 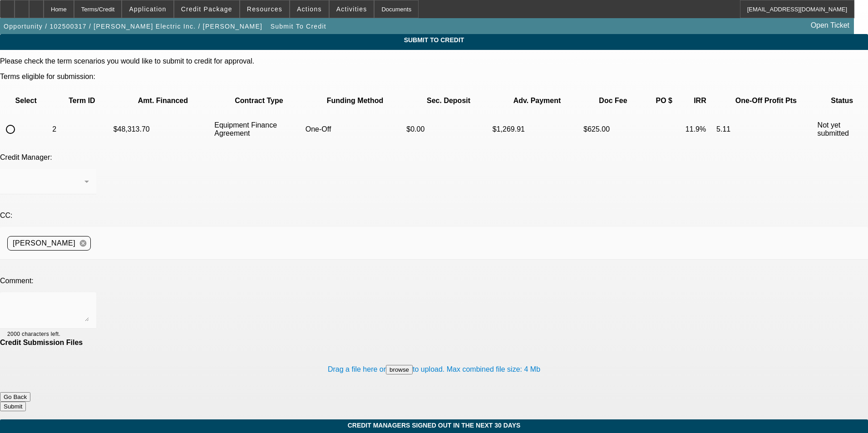 What do you see at coordinates (399, 370) in the screenshot?
I see `button: browse` at bounding box center [399, 370].